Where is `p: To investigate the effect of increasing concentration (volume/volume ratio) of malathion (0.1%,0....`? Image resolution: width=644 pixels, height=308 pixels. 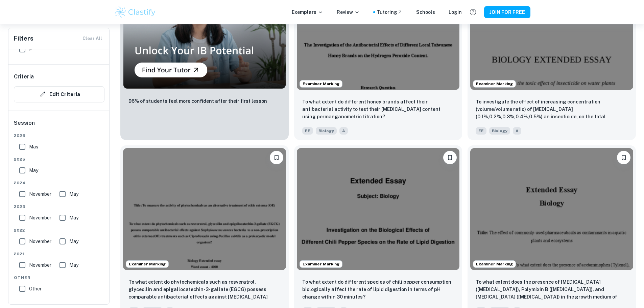 p: To investigate the effect of increasing concentration (volume/volume ratio) of malathion (0.1%,0.... is located at coordinates (552, 110).